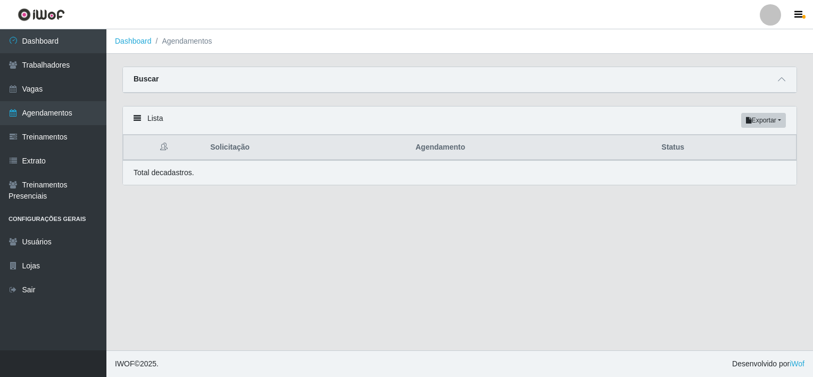 Image resolution: width=813 pixels, height=377 pixels. Describe the element at coordinates (460, 120) in the screenshot. I see `div: Lista` at that location.